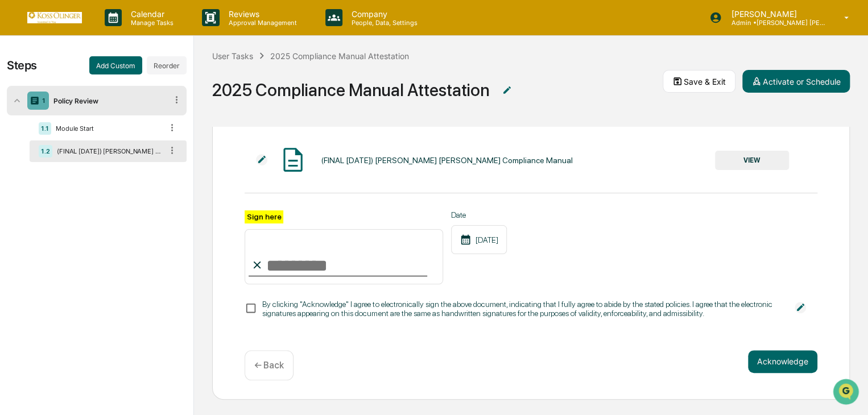 This screenshot has height=415, width=868. Describe the element at coordinates (54, 17) in the screenshot. I see `img: logo` at that location.